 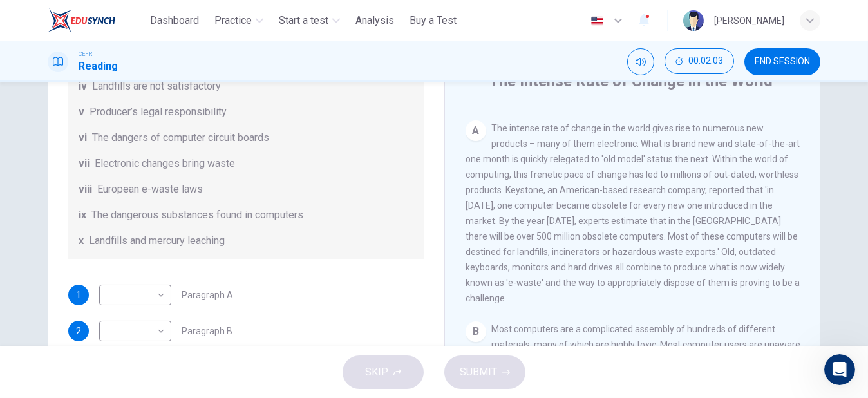 What do you see at coordinates (81, 241) in the screenshot?
I see `span: x` at bounding box center [81, 241].